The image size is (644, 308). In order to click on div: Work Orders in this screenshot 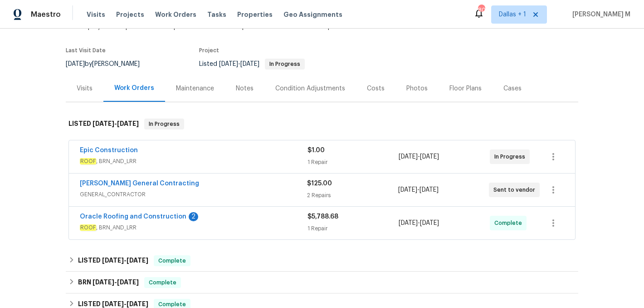, I will do `click(134, 88)`.